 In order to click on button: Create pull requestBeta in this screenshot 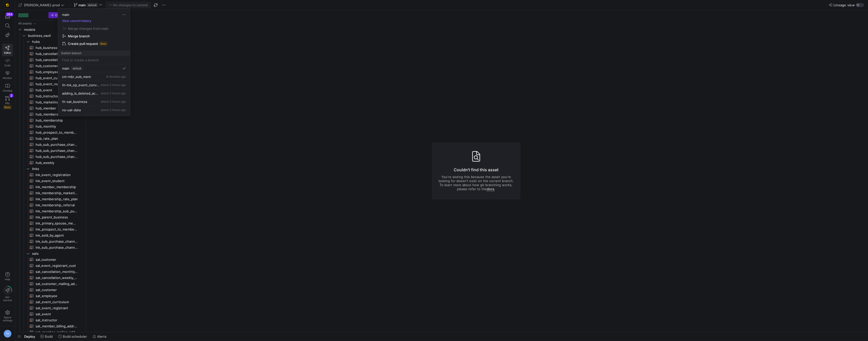, I will do `click(94, 44)`.